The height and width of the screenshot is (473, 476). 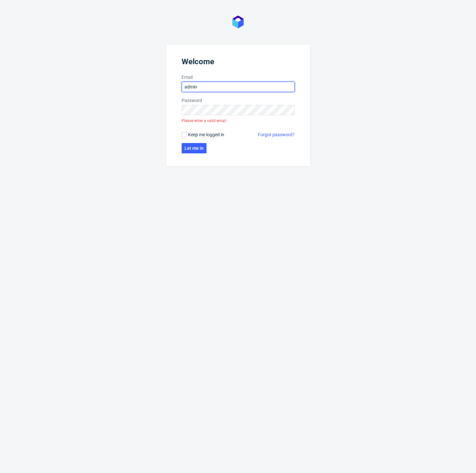 What do you see at coordinates (238, 101) in the screenshot?
I see `label: Password` at bounding box center [238, 101].